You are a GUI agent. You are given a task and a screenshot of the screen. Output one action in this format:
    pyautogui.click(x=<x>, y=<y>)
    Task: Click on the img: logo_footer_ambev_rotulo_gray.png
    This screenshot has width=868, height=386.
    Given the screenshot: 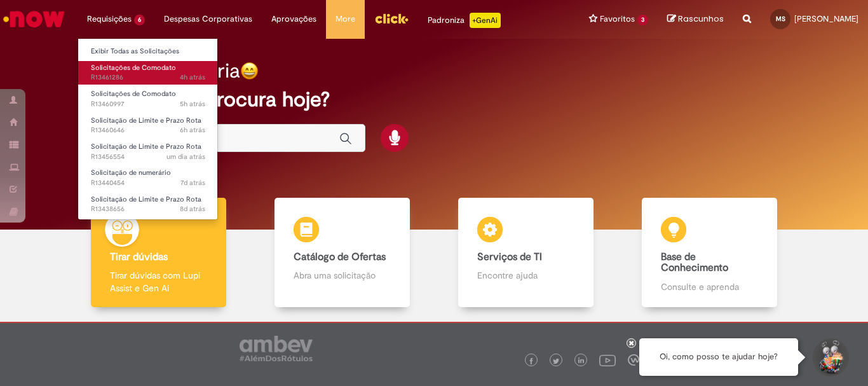 What is the action you would take?
    pyautogui.click(x=276, y=348)
    